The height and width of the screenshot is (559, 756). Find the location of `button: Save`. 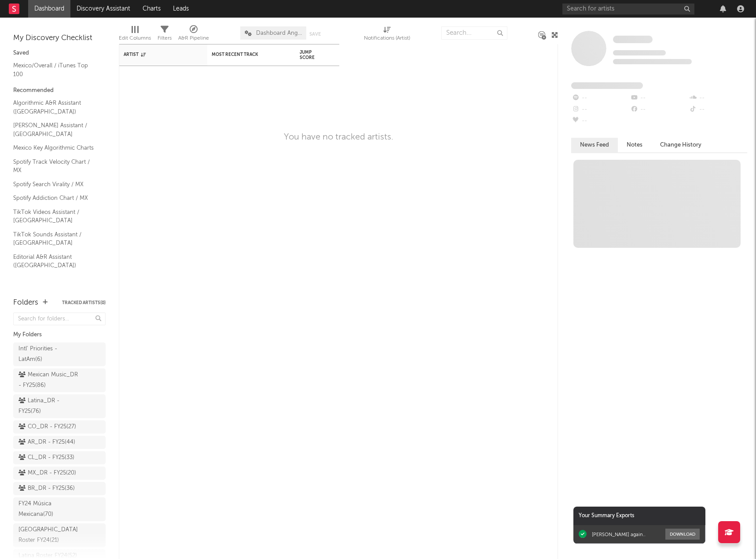

button: Save is located at coordinates (315, 34).